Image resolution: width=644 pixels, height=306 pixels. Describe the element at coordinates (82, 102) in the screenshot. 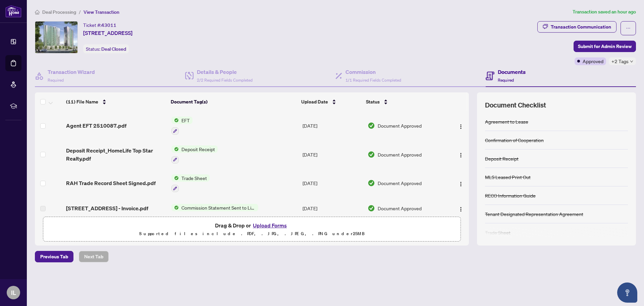

I see `span: (11) File Name` at that location.